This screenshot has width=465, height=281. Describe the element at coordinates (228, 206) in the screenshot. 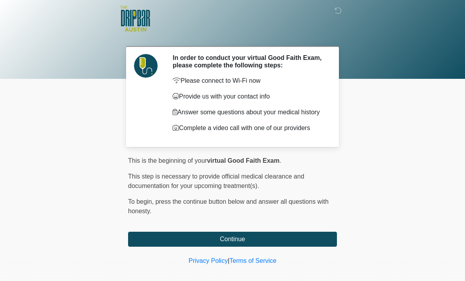

I see `span: press the continue button below and answer all questions with honesty.` at that location.